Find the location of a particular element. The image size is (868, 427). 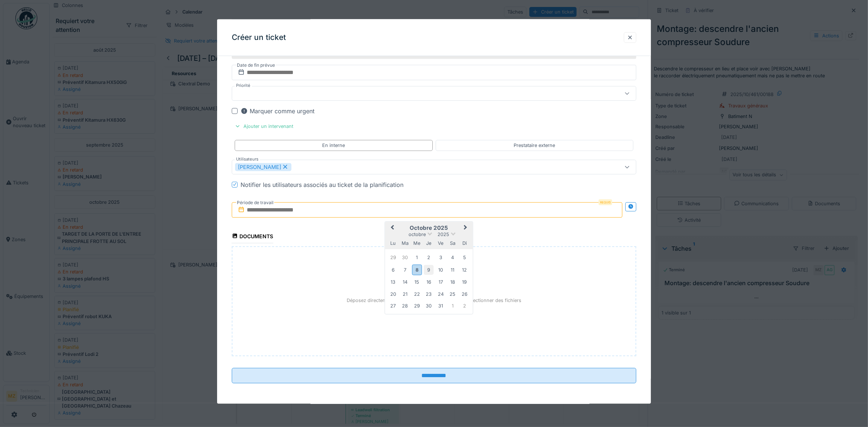

div: Choose lundi 20 octobre 2025 is located at coordinates (393, 293).